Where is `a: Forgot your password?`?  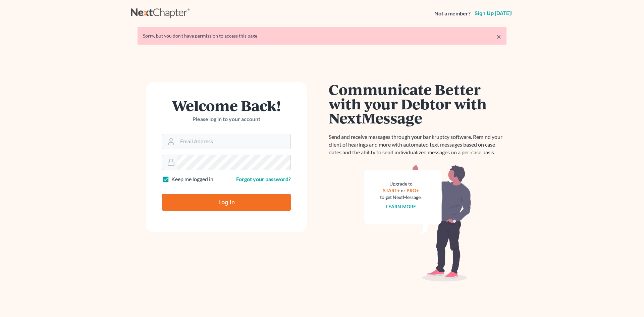
a: Forgot your password? is located at coordinates (264, 179).